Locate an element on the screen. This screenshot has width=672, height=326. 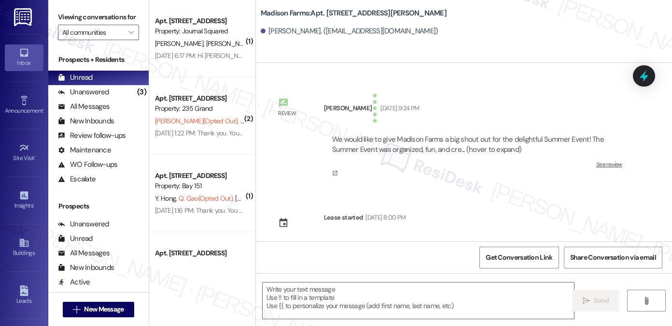
div: (3) is located at coordinates (142, 92).